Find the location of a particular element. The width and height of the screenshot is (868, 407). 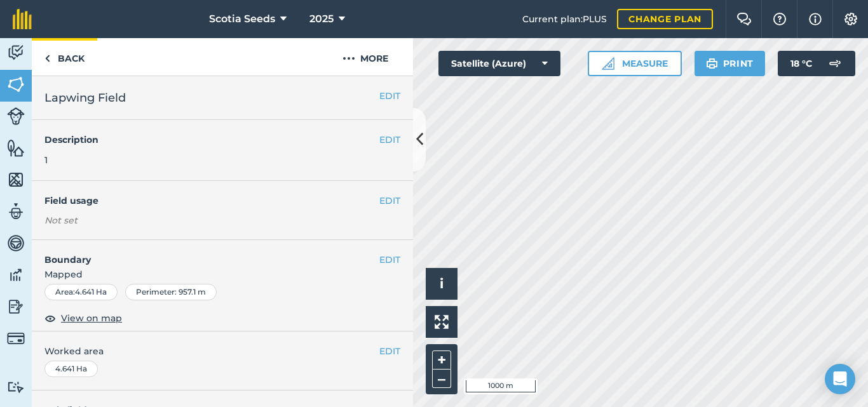

span: View on map is located at coordinates (92, 318).